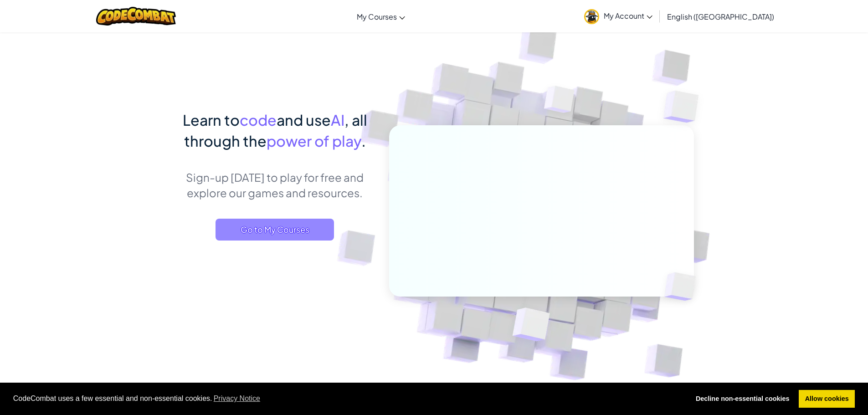 The height and width of the screenshot is (415, 868). I want to click on span: My Account, so click(628, 15).